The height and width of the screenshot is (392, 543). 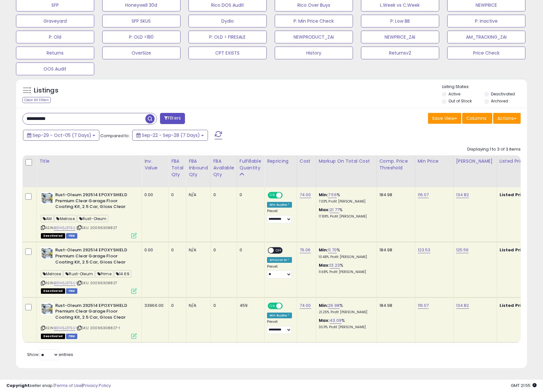 What do you see at coordinates (142, 37) in the screenshot?
I see `button: P: OLD >180` at bounding box center [142, 37].